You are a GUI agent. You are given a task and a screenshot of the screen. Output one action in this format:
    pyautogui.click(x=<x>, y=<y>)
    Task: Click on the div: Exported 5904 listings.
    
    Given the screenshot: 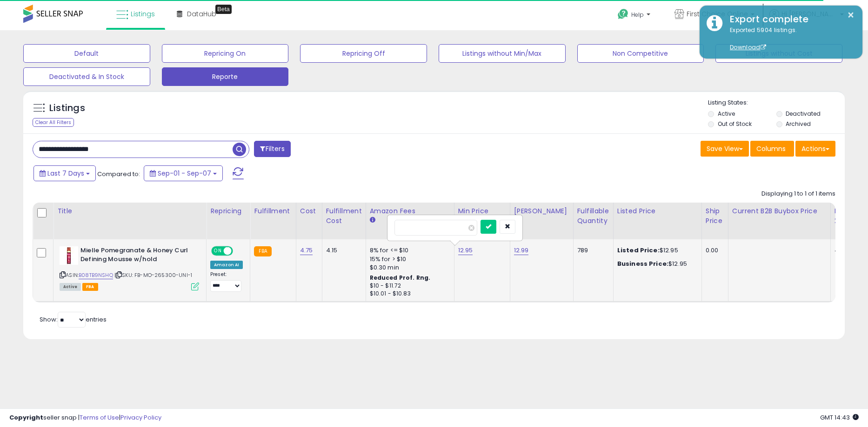 What is the action you would take?
    pyautogui.click(x=788, y=39)
    